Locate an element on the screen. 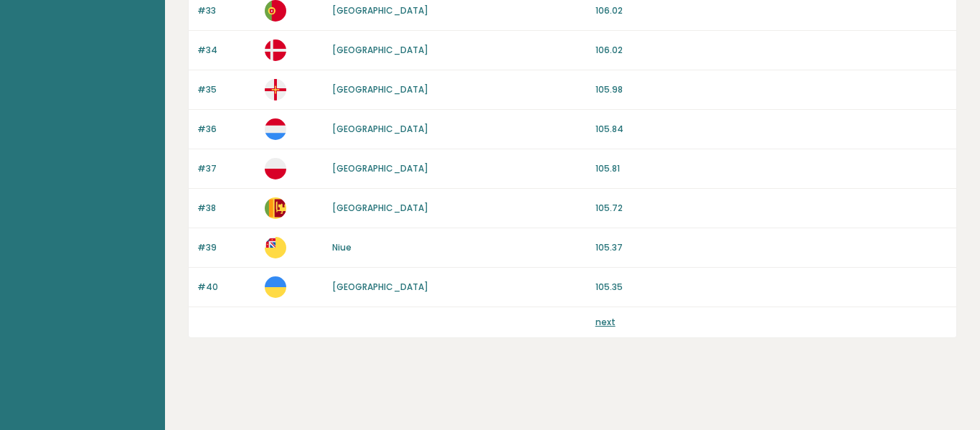  p: 105.37 is located at coordinates (771, 248).